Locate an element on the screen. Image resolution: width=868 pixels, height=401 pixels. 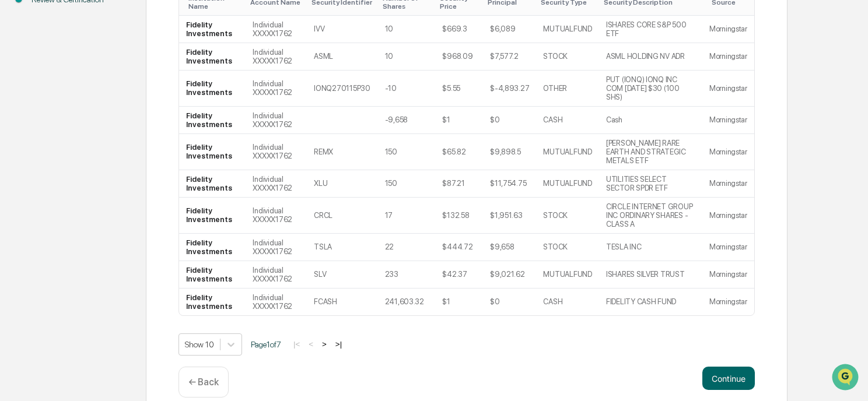
span: Pylon is located at coordinates (128, 202).